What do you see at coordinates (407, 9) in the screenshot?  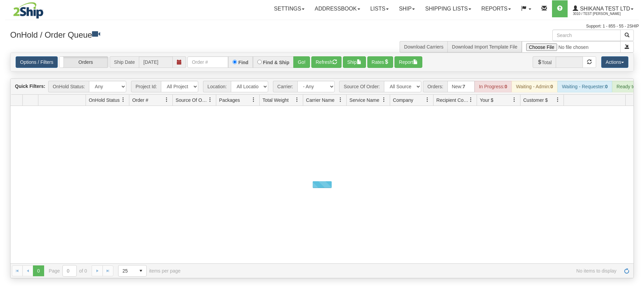 I see `a: Ship` at bounding box center [407, 9].